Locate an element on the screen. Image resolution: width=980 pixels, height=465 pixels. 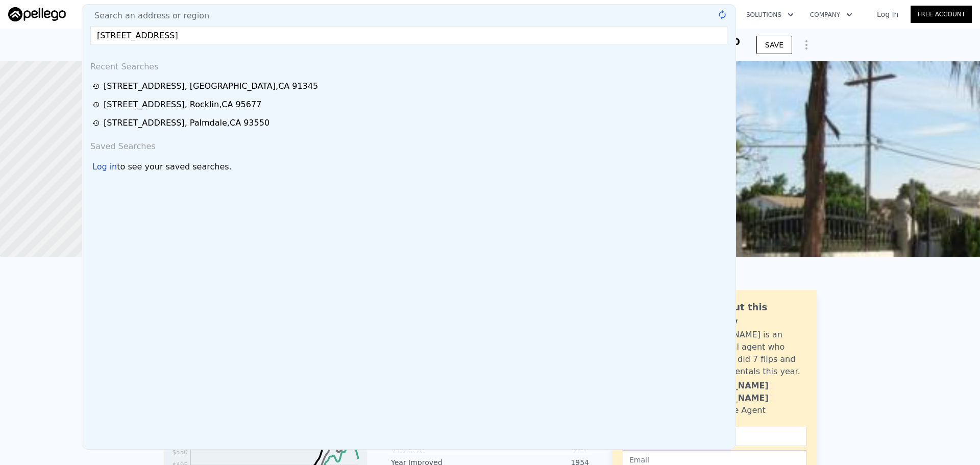
button: Solutions is located at coordinates (769, 15).